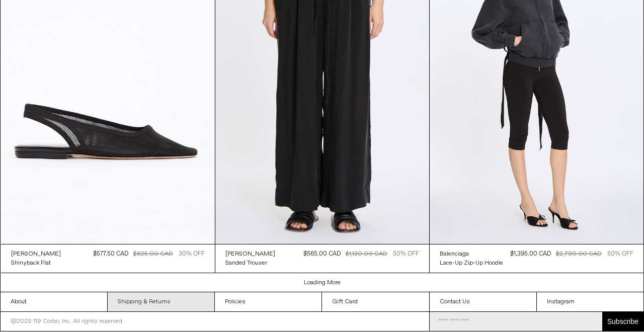  I want to click on div: Sanded Trouser, so click(246, 263).